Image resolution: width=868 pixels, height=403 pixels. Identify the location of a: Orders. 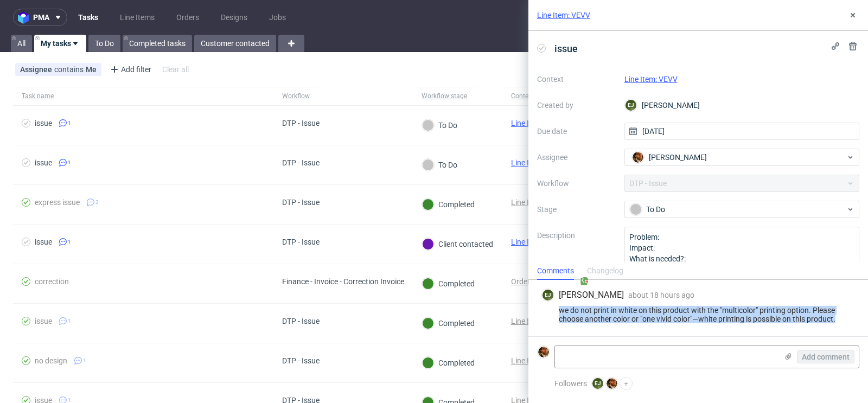
(188, 17).